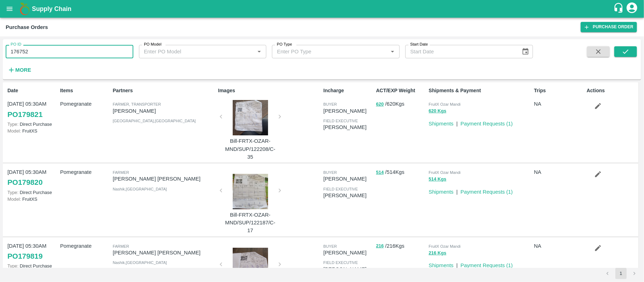 The image size is (644, 282). Describe the element at coordinates (621, 274) in the screenshot. I see `button: page 1` at that location.